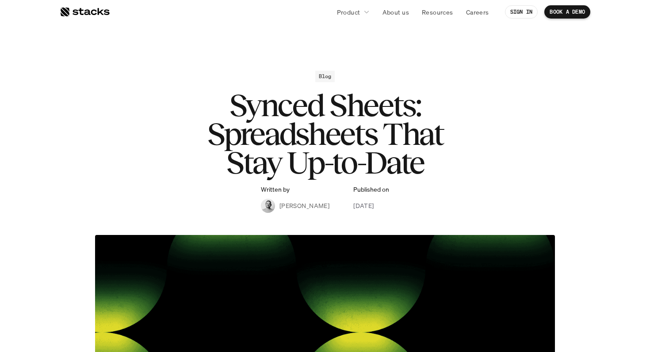 The width and height of the screenshot is (650, 352). I want to click on p: Careers, so click(477, 12).